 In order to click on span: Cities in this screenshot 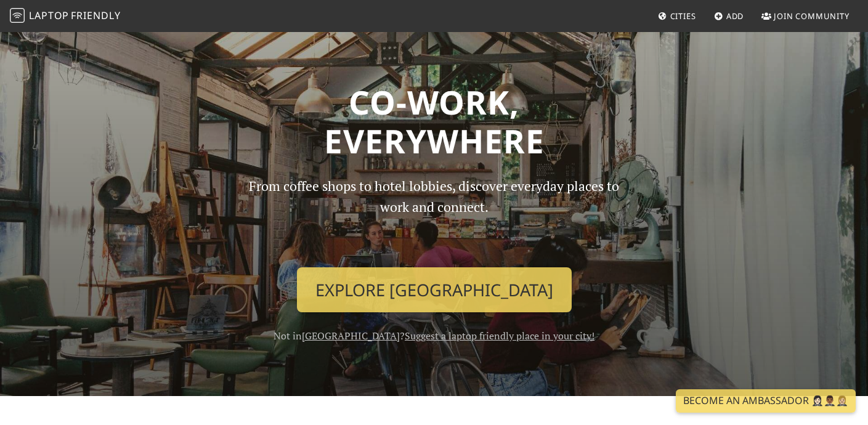, I will do `click(683, 16)`.